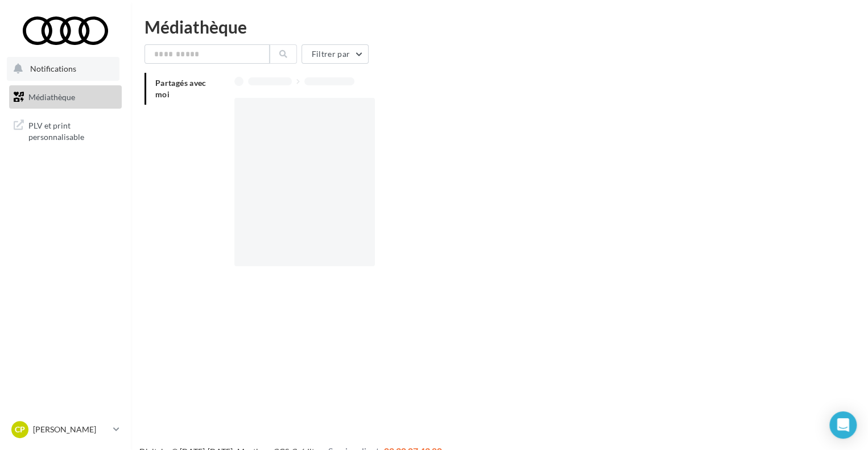  What do you see at coordinates (66, 97) in the screenshot?
I see `a: Médiathèque` at bounding box center [66, 97].